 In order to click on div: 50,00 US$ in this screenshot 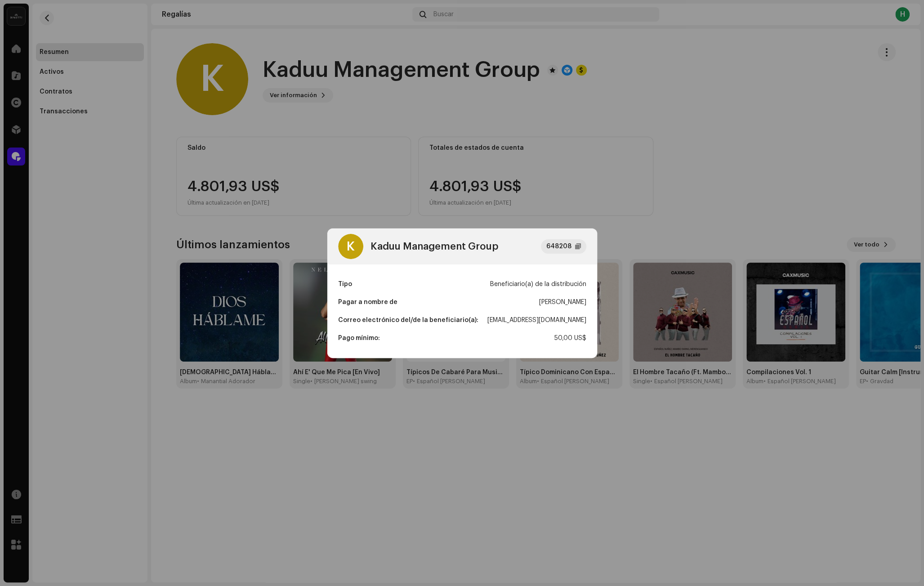, I will do `click(570, 338)`.